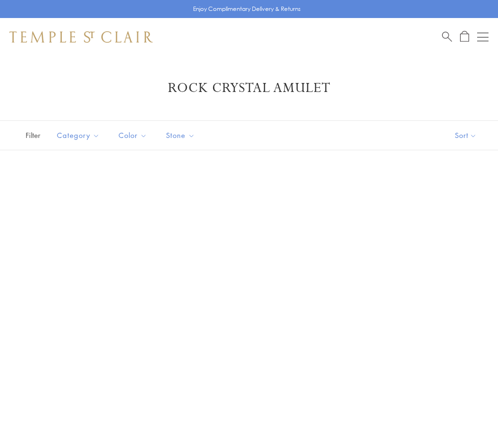 This screenshot has height=421, width=498. I want to click on a: Open Shopping Bag, so click(464, 37).